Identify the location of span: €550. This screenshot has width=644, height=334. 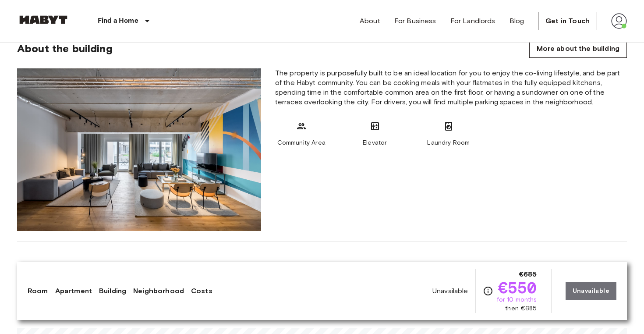
(517, 287).